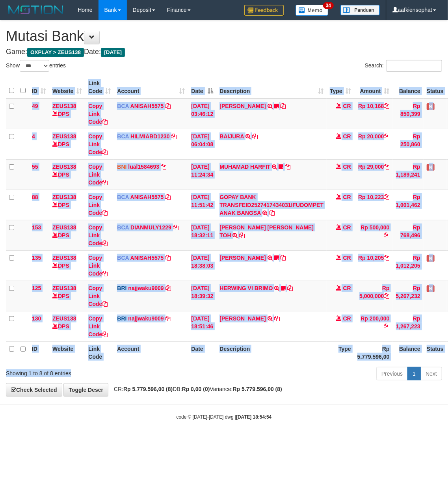 The height and width of the screenshot is (488, 448). Describe the element at coordinates (374, 235) in the screenshot. I see `td: Rp 500,000` at that location.